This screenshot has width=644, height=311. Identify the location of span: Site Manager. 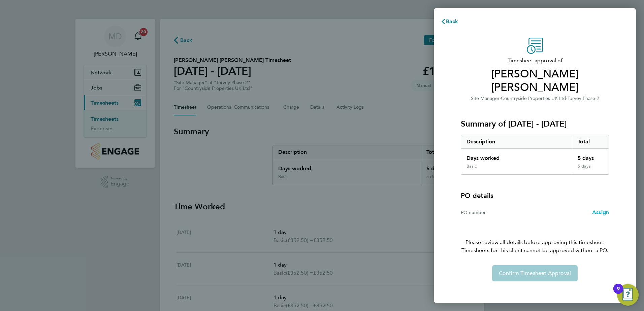
(485, 99).